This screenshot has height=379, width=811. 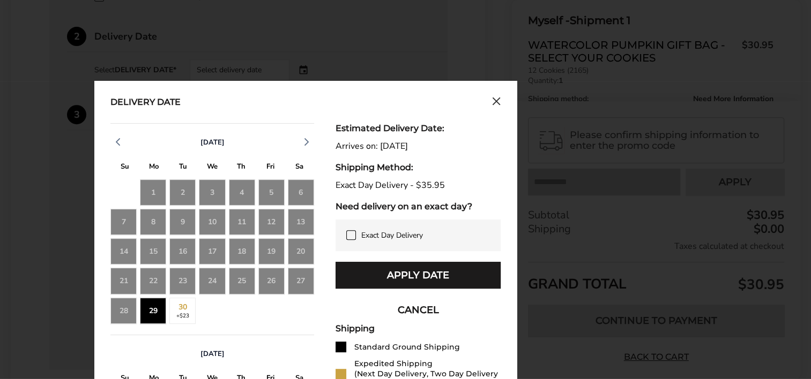 What do you see at coordinates (212, 168) in the screenshot?
I see `div: W` at bounding box center [212, 168].